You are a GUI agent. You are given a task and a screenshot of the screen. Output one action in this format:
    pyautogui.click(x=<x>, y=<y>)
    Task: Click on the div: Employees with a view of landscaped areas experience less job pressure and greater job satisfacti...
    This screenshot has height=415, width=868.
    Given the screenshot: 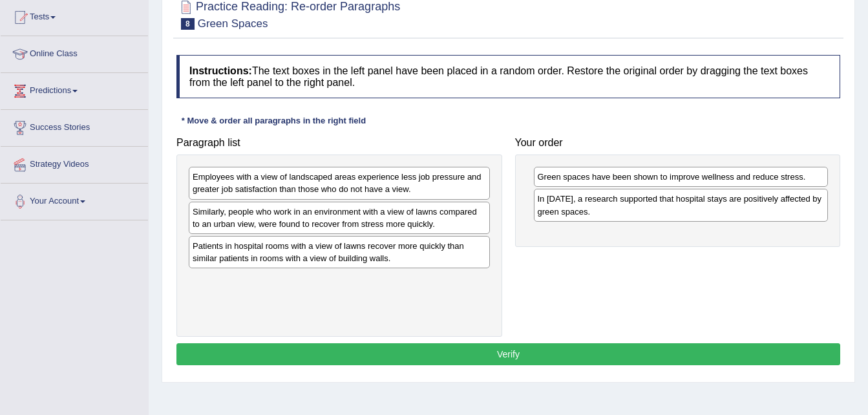 What is the action you would take?
    pyautogui.click(x=339, y=183)
    